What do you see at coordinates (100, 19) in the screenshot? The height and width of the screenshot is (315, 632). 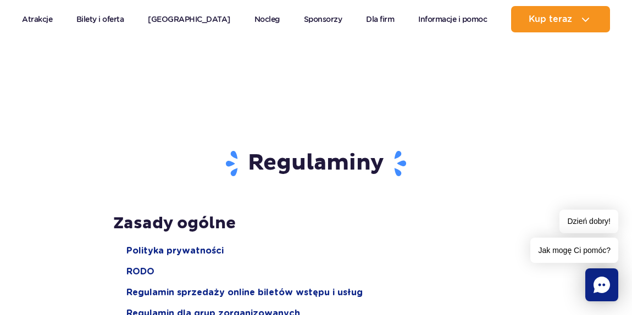 I see `a: Bilety i oferta` at bounding box center [100, 19].